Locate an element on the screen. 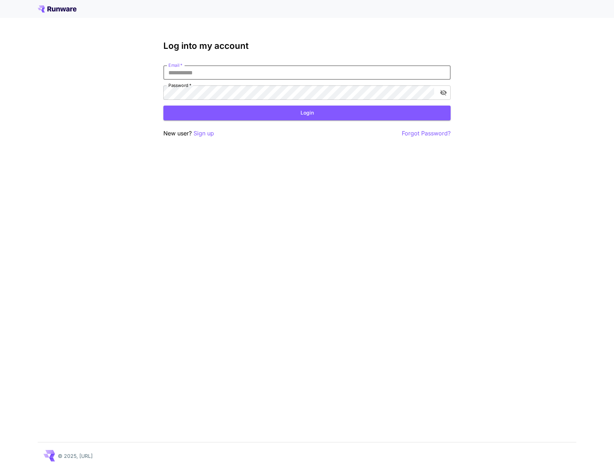  button: Forgot Password? is located at coordinates (426, 133).